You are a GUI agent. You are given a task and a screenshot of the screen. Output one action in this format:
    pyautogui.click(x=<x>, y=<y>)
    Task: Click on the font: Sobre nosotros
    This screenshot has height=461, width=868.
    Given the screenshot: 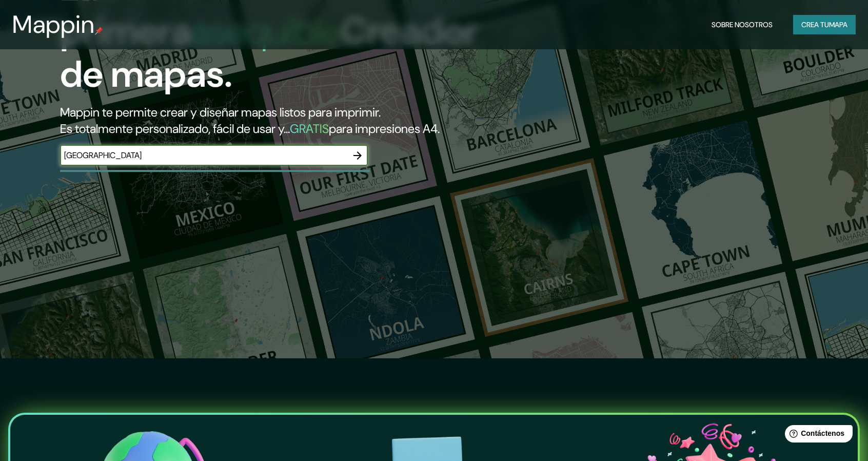 What is the action you would take?
    pyautogui.click(x=742, y=25)
    